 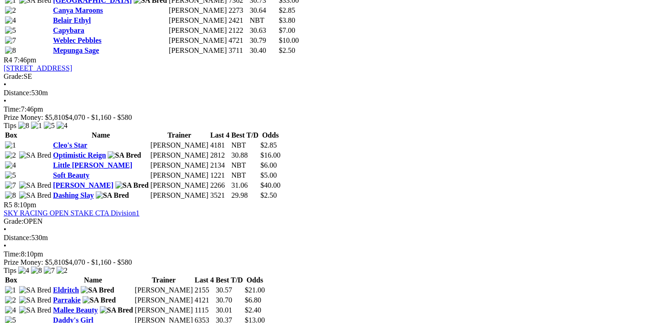 I want to click on td: 30.79, so click(x=264, y=41).